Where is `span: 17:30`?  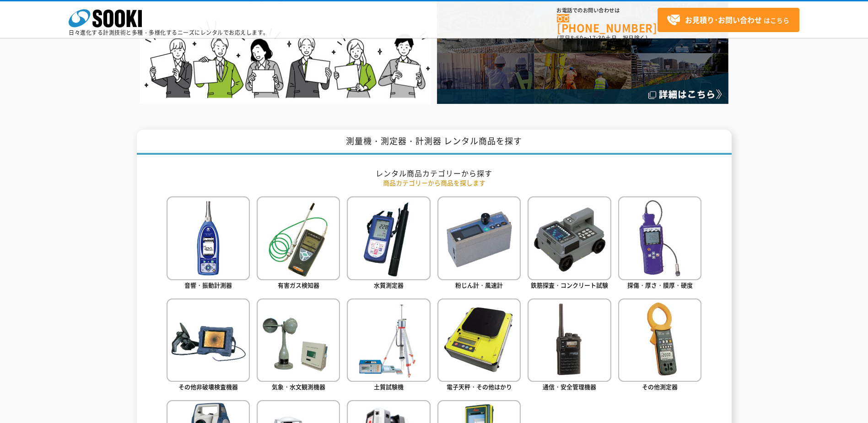 span: 17:30 is located at coordinates (597, 38).